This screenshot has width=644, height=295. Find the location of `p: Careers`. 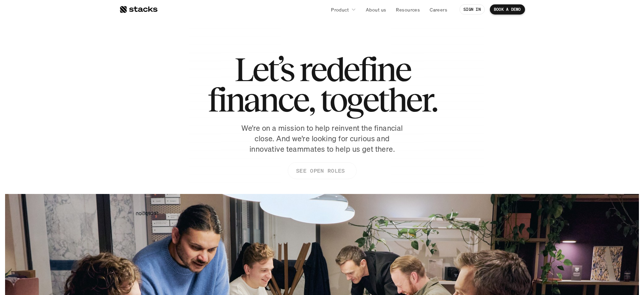

p: Careers is located at coordinates (439, 10).